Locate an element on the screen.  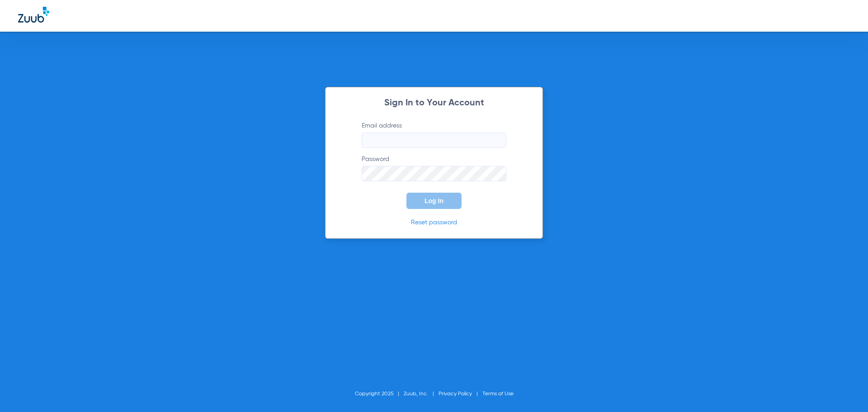
li: Copyright 2025 is located at coordinates (380, 394).